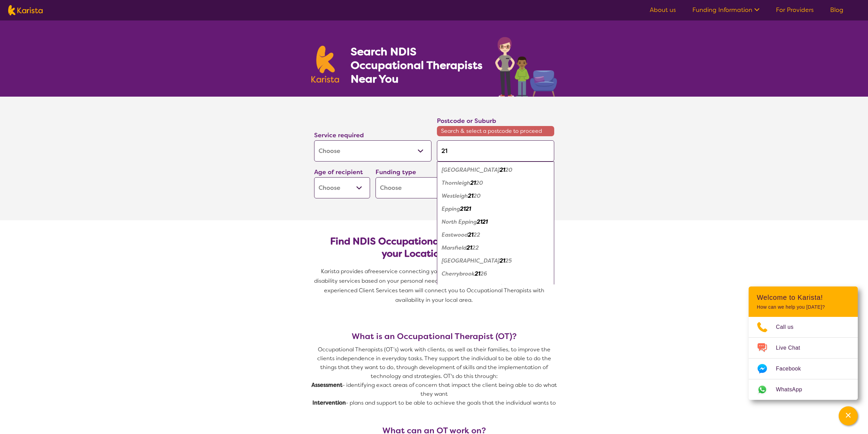  What do you see at coordinates (496, 196) in the screenshot?
I see `div: Westleigh 2120` at bounding box center [496, 196].